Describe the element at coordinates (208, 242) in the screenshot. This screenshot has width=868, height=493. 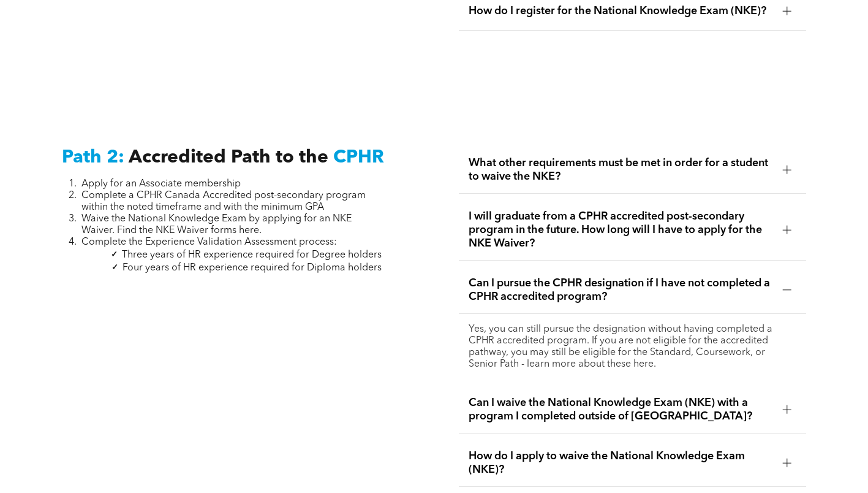
I see `span: Complete the Experience Validation Assessment process:` at that location.